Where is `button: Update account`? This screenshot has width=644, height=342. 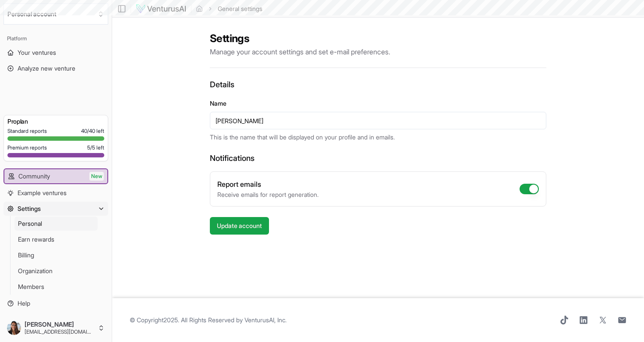 button: Update account is located at coordinates (239, 226).